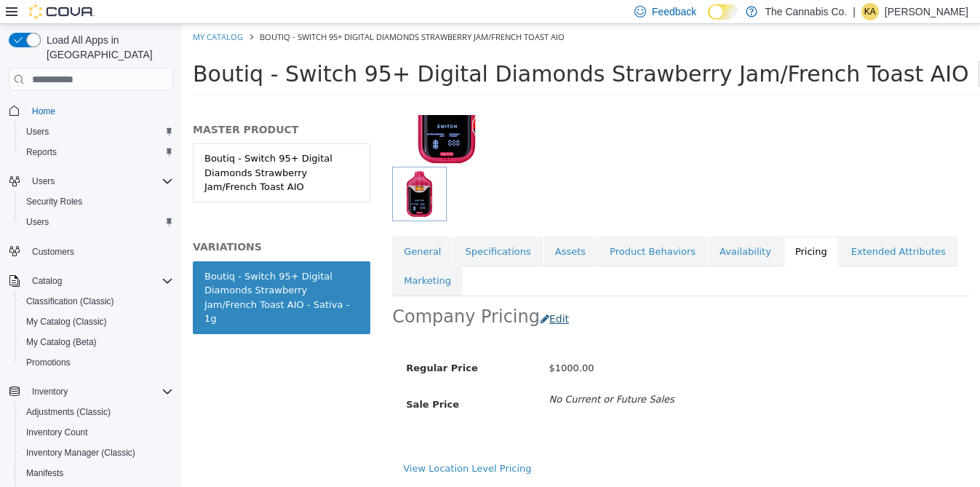 This screenshot has height=487, width=980. I want to click on span: Feedback, so click(674, 12).